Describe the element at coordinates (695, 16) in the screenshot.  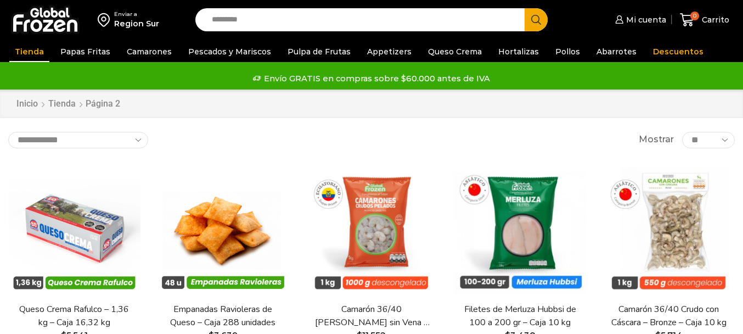
I see `span: 0` at that location.